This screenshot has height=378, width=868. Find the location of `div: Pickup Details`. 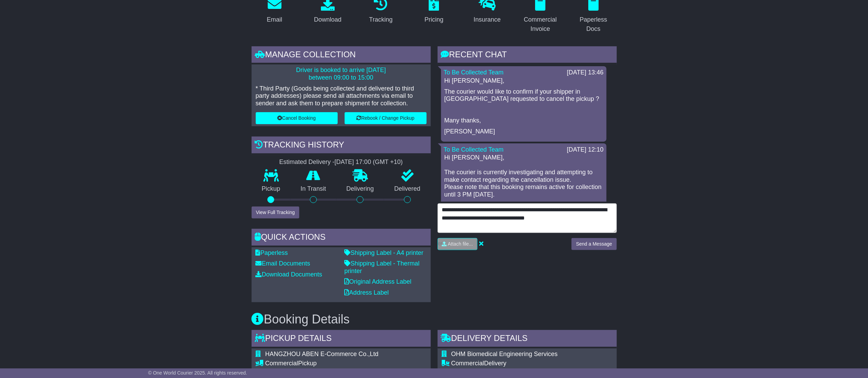

div: Pickup Details is located at coordinates (341, 339).